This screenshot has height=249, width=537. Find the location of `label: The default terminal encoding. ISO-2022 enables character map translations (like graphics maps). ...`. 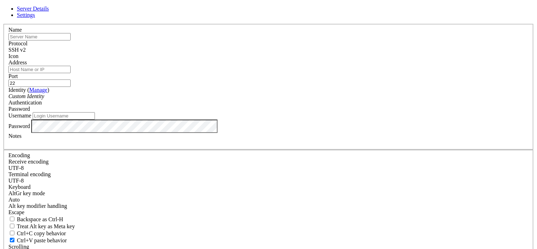

label: The default terminal encoding. ISO-2022 enables character map translations (like graphics maps). ... is located at coordinates (30, 174).